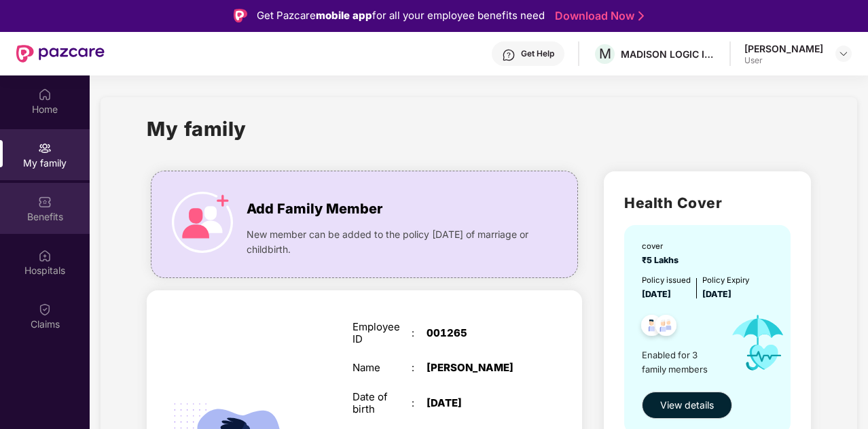 Image resolution: width=868 pixels, height=429 pixels. What do you see at coordinates (45, 94) in the screenshot?
I see `img: svg+xml;base64,PHN2ZyBpZD0iSG9tZSIgeG1sbnM9Imh0dHA6Ly93d3cudzMub3JnLzIwMDAvc3ZnIiB3aWR0aD0iMjAiIG...` at bounding box center [45, 94].